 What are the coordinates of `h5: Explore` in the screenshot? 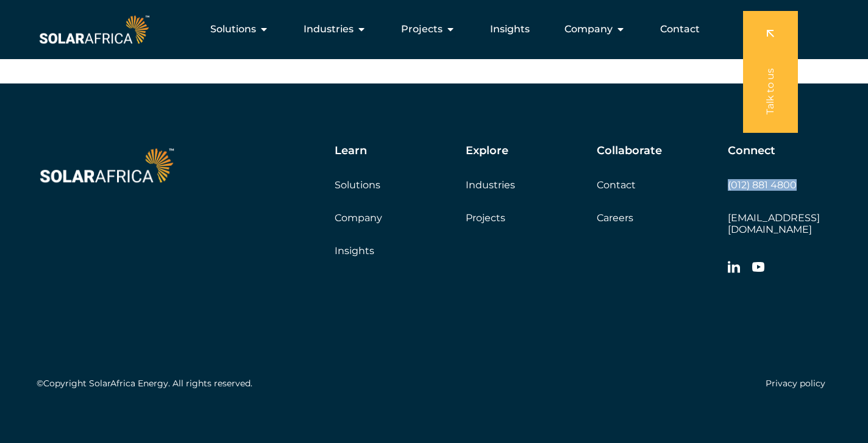 It's located at (487, 151).